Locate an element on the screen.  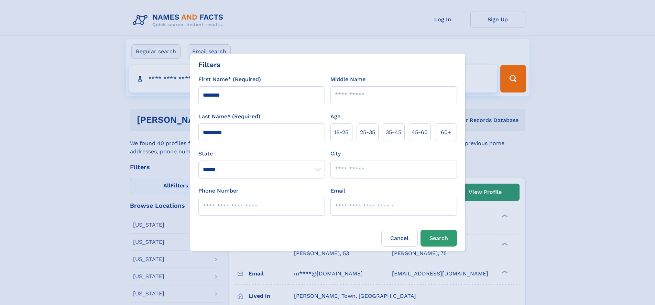
span: 45‑60 is located at coordinates (419, 132).